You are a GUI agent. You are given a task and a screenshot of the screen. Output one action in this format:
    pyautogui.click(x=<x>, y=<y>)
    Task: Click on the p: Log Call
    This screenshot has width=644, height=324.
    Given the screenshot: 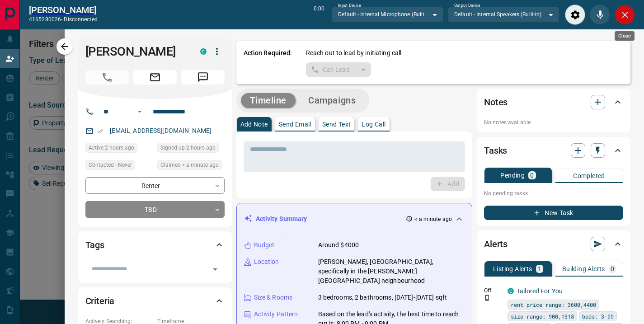 What is the action you would take?
    pyautogui.click(x=373, y=124)
    